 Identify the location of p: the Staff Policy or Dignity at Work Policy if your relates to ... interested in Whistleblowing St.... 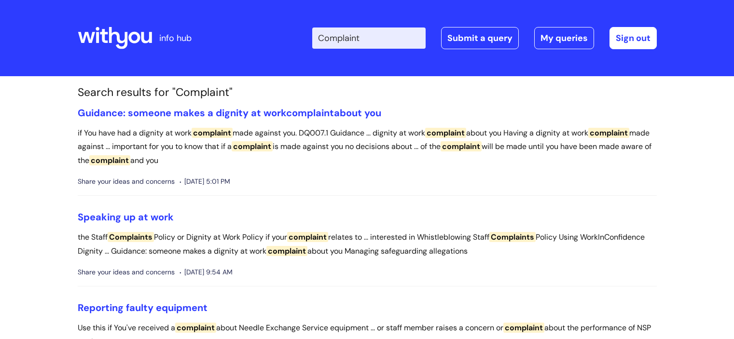
(367, 245).